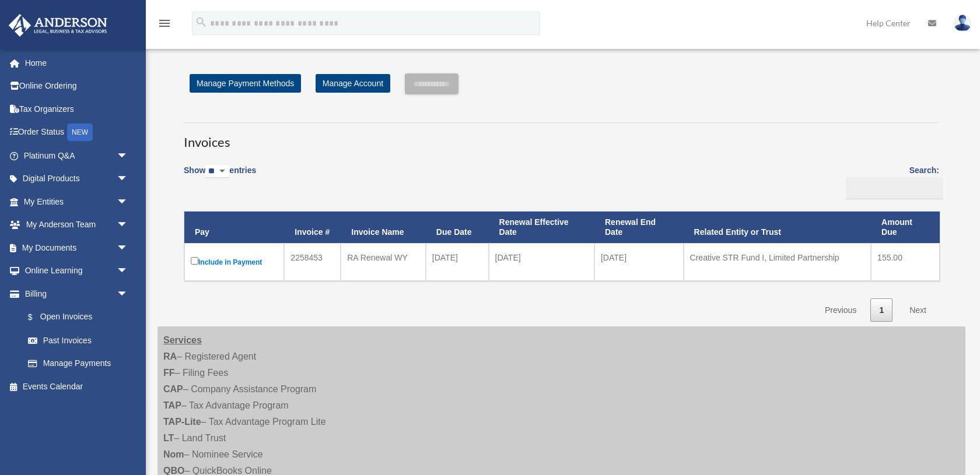 The width and height of the screenshot is (980, 475). I want to click on a: Home, so click(77, 63).